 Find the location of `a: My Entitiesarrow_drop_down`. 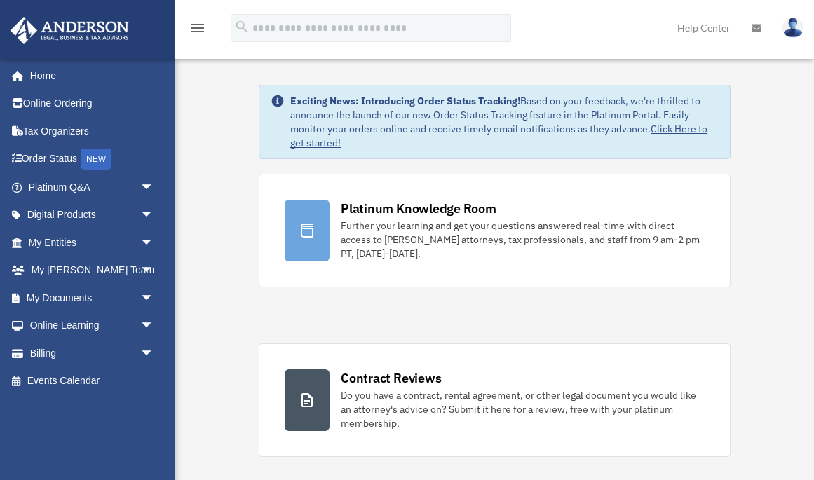

a: My Entitiesarrow_drop_down is located at coordinates (93, 243).